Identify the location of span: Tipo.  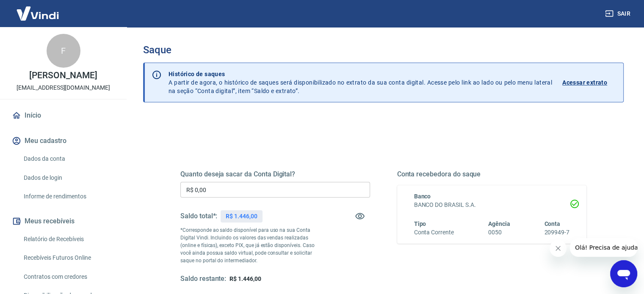
(420, 224).